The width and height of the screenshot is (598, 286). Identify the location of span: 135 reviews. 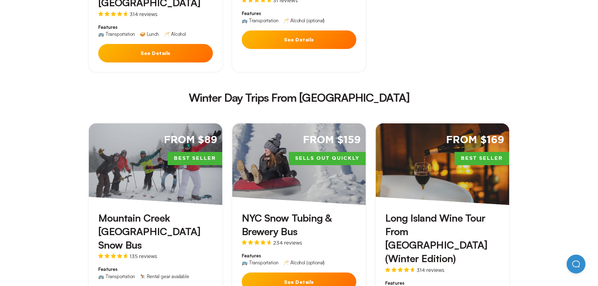
(144, 256).